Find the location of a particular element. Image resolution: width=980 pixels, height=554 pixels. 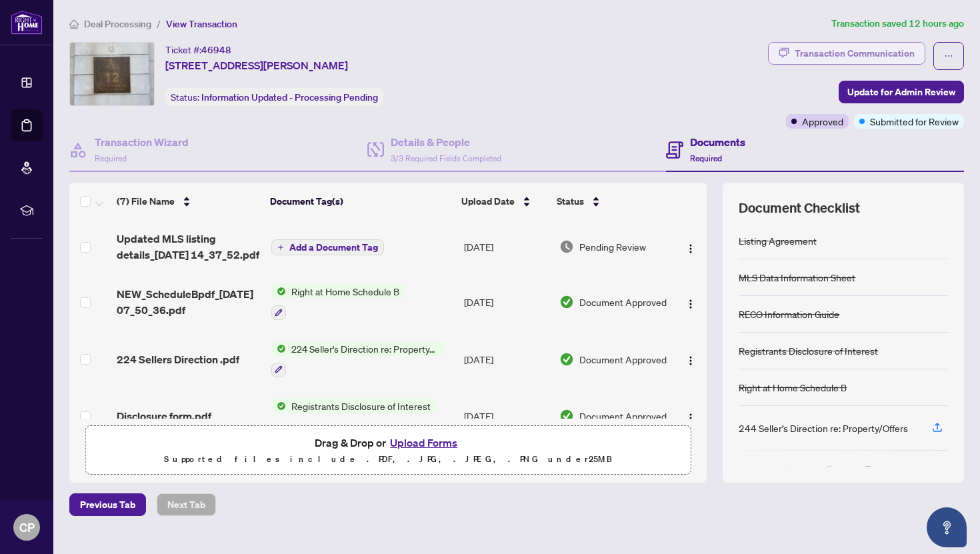

h4: Transaction Wizard is located at coordinates (141, 142).